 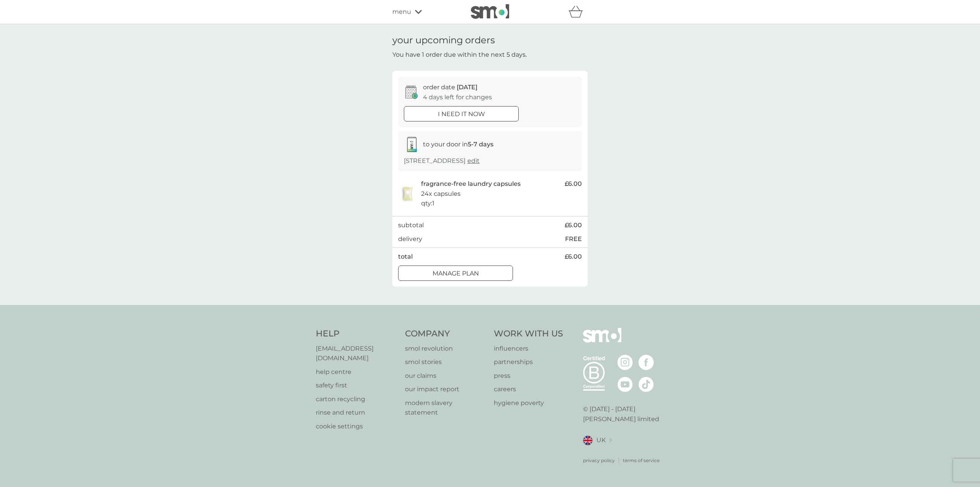 What do you see at coordinates (528, 403) in the screenshot?
I see `p: hygiene poverty` at bounding box center [528, 403].